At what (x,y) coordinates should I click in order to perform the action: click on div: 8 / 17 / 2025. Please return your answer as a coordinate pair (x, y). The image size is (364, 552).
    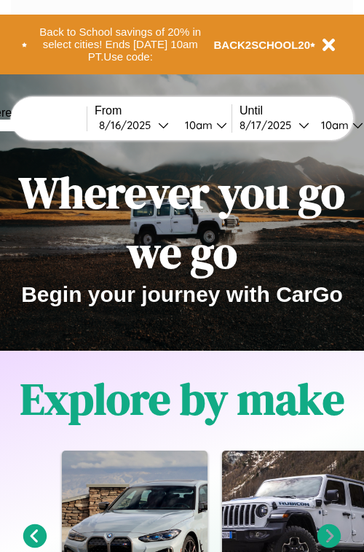
    Looking at the image, I should click on (269, 125).